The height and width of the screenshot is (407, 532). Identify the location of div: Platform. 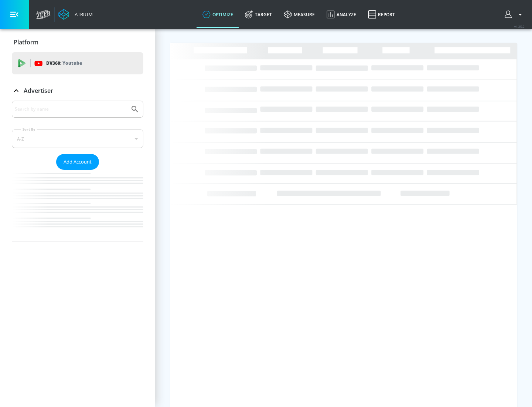
(78, 42).